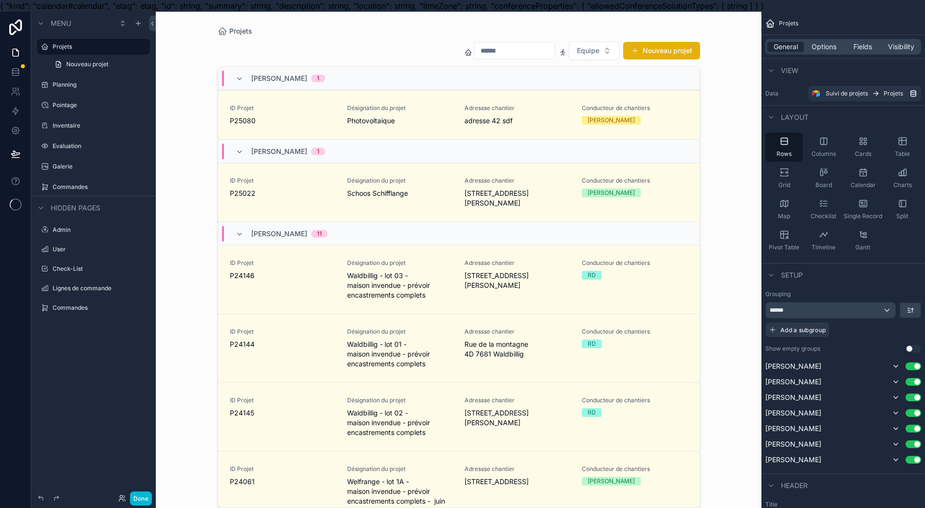 The image size is (925, 508). Describe the element at coordinates (863, 216) in the screenshot. I see `span: Single Record` at that location.